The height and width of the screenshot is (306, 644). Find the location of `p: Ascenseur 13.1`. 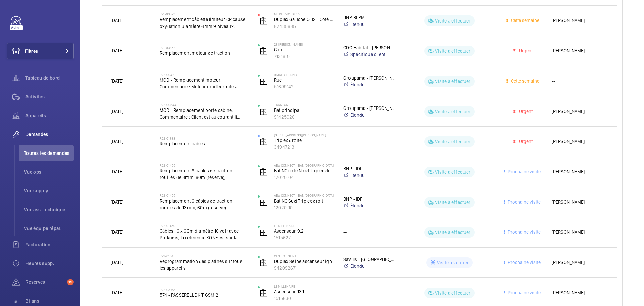

p: Ascenseur 13.1 is located at coordinates (304, 292).